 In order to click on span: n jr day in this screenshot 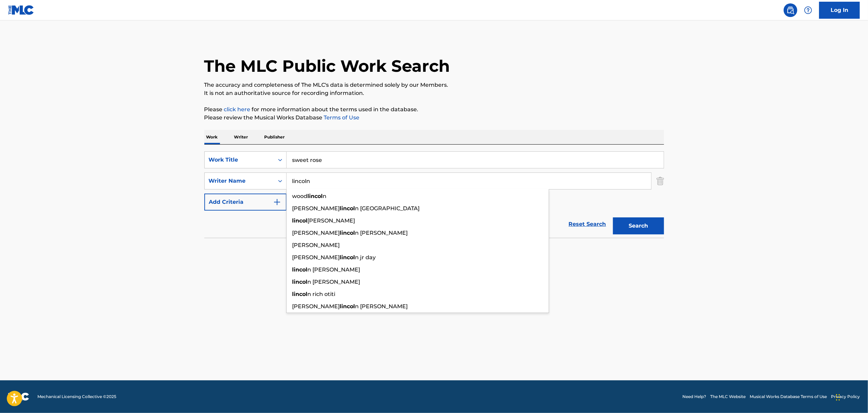, I will do `click(365, 257)`.